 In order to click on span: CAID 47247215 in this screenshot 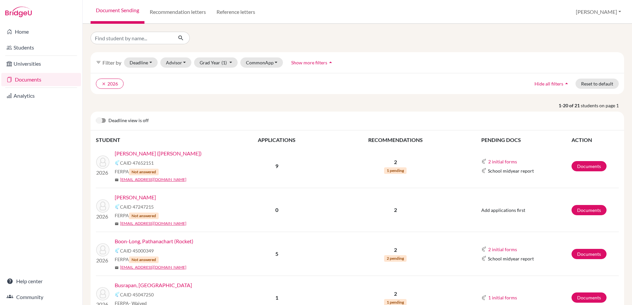, I will do `click(137, 207)`.